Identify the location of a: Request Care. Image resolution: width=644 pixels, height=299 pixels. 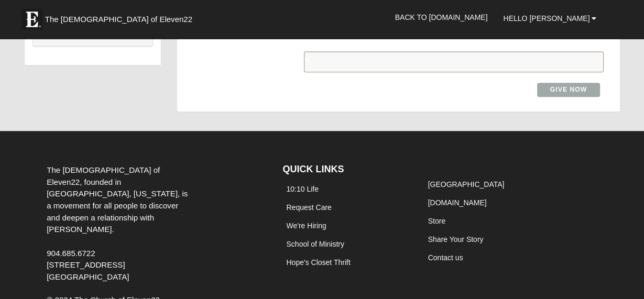
(309, 208).